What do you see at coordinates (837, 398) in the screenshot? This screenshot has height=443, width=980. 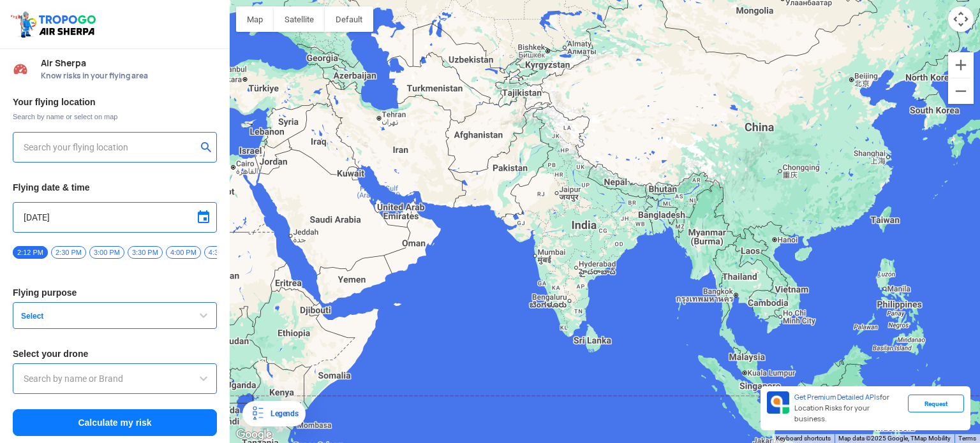 I see `span: Get Premium Detailed APIs` at bounding box center [837, 398].